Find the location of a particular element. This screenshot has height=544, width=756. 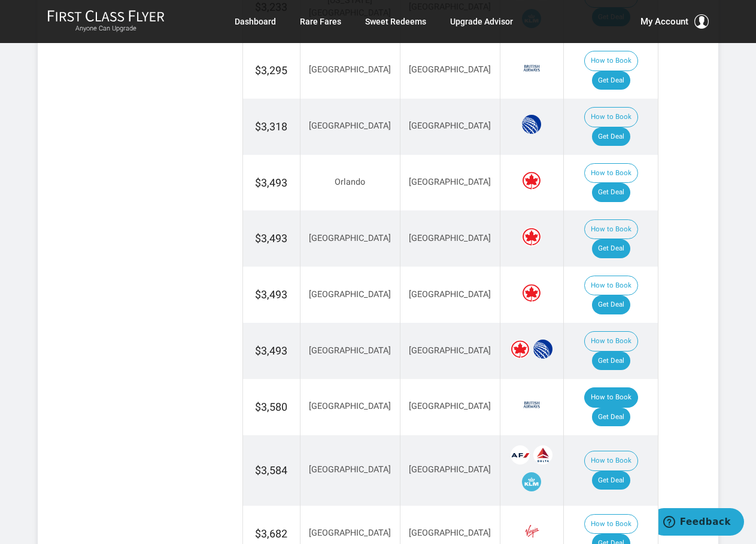

a: First Class FlyerAnyone Can Upgrade is located at coordinates (106, 21).